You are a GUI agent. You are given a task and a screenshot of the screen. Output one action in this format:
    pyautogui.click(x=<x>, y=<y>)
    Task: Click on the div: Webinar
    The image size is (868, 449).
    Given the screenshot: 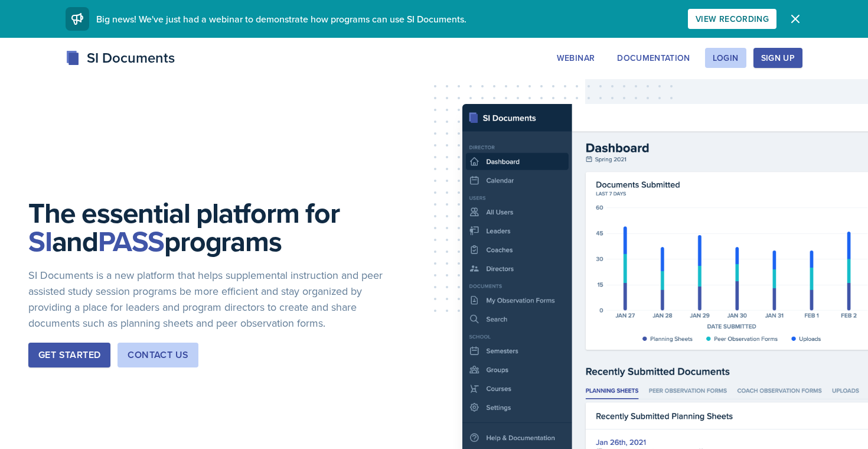 What is the action you would take?
    pyautogui.click(x=576, y=58)
    